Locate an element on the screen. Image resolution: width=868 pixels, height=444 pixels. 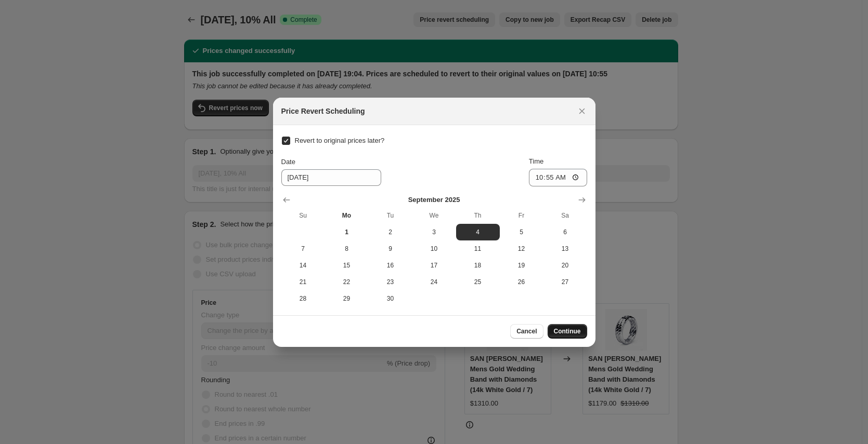
button: Friday September 5 2025 is located at coordinates (521, 232).